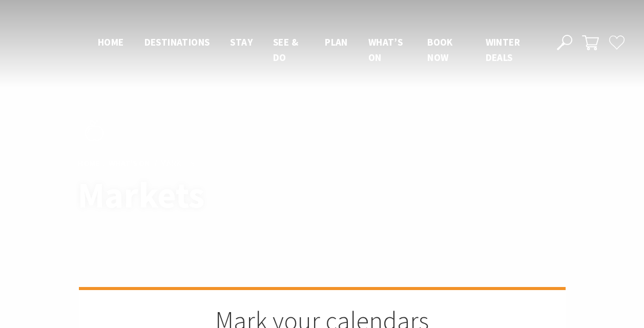  What do you see at coordinates (222, 195) in the screenshot?
I see `h1: Markets` at bounding box center [222, 195].